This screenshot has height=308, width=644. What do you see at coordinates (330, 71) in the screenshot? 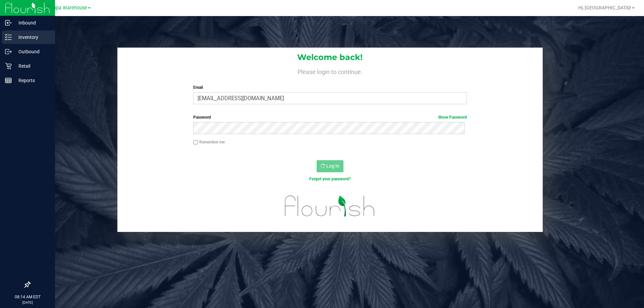
I see `h4: Please login to continue.` at bounding box center [330, 71].